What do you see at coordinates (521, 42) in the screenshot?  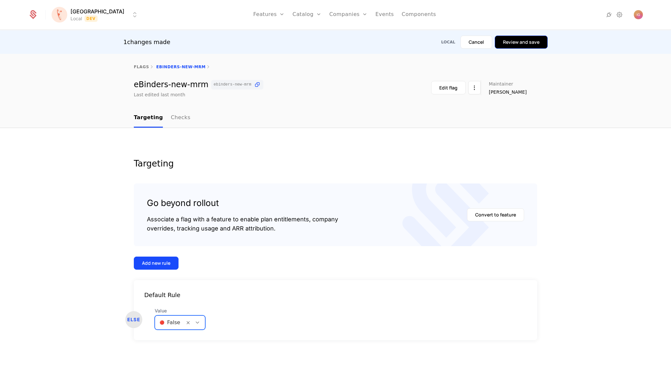 I see `button: Review and save` at bounding box center [521, 42].